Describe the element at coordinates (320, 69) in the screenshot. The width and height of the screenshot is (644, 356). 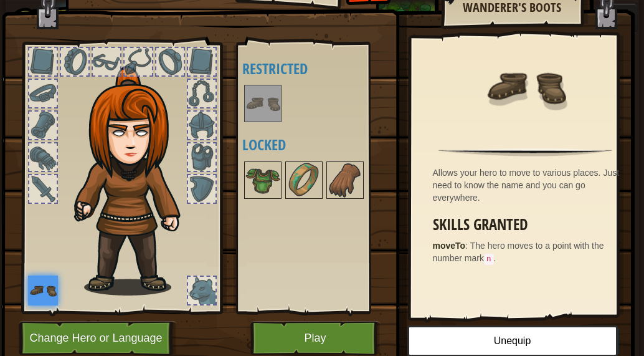
I see `h4: Restricted` at that location.